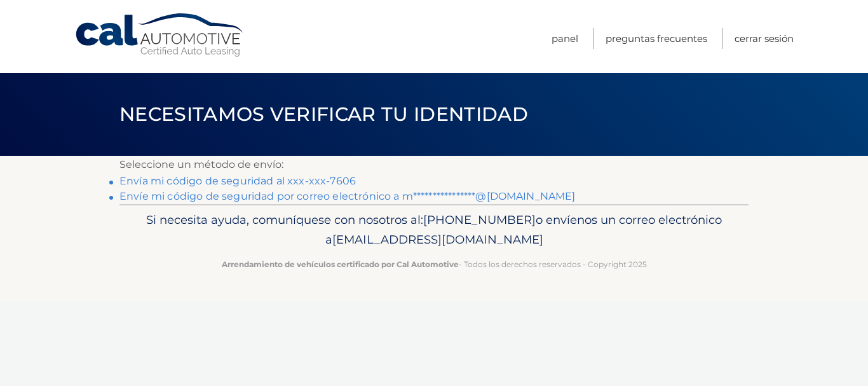  I want to click on font: Preguntas frecuentes, so click(656, 38).